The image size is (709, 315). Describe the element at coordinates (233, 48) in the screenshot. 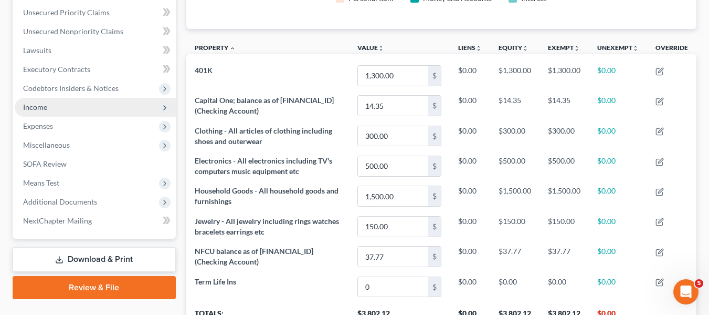

I see `i: expand_less` at that location.